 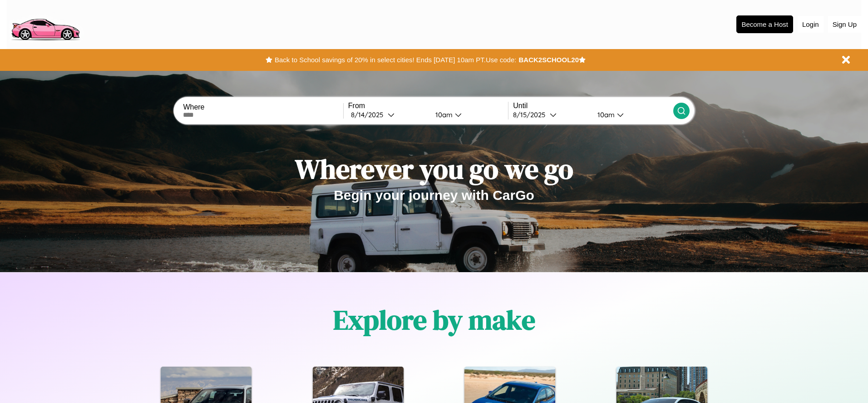 What do you see at coordinates (263, 107) in the screenshot?
I see `label: Where` at bounding box center [263, 107].